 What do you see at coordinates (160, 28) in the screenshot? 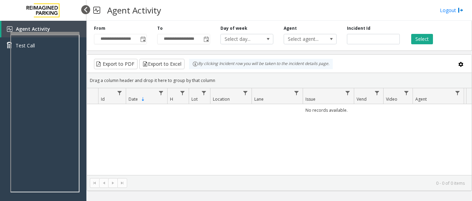
I see `label: To` at bounding box center [160, 28].